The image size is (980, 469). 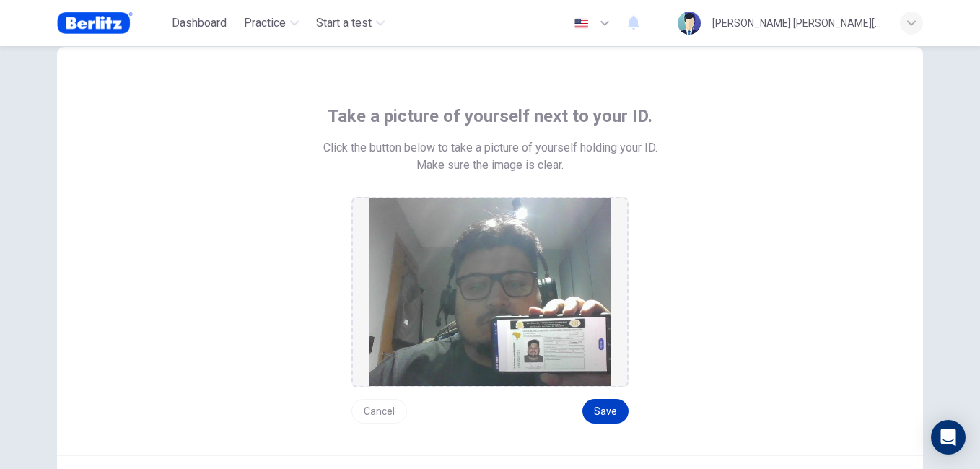 I want to click on span: Practice, so click(x=265, y=23).